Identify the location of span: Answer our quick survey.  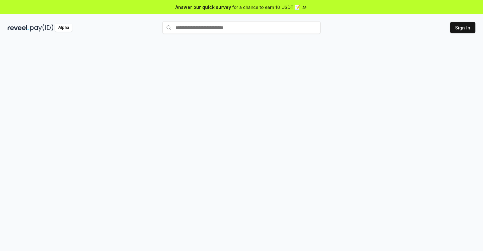
(203, 7).